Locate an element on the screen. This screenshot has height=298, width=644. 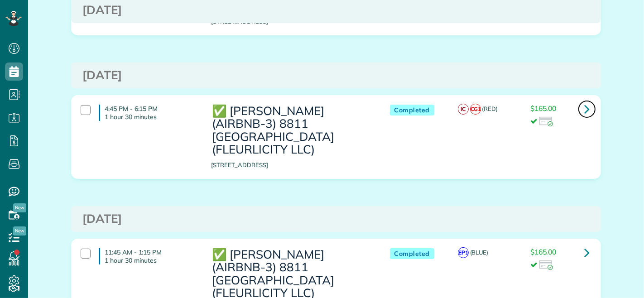
span: CG1 is located at coordinates (476, 109).